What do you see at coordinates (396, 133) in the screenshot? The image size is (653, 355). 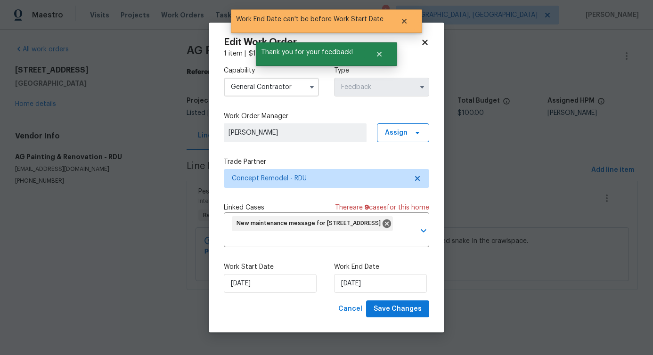 I see `span: Assign` at bounding box center [396, 133].